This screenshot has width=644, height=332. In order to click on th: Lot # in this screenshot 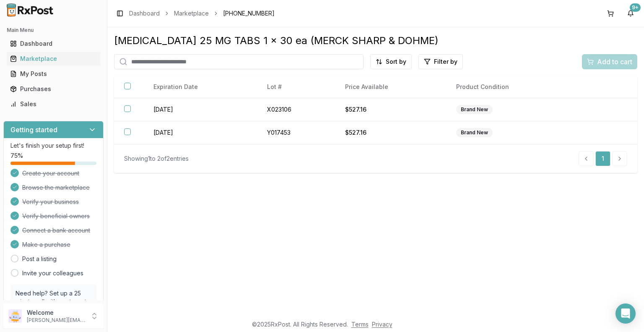, I will do `click(296, 87)`.